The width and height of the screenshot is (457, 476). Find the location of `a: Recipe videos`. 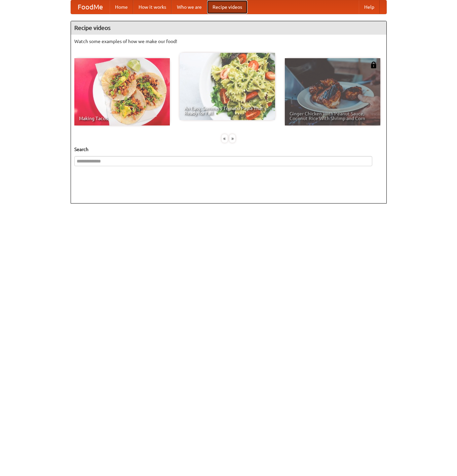

a: Recipe videos is located at coordinates (227, 7).